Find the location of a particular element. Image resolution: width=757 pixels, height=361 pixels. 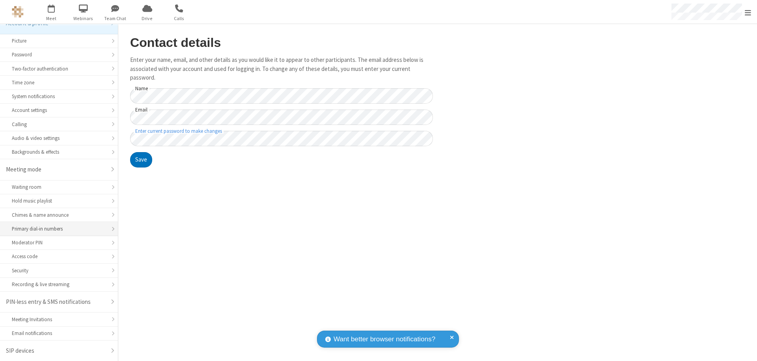

span: Team Chat is located at coordinates (115, 19).